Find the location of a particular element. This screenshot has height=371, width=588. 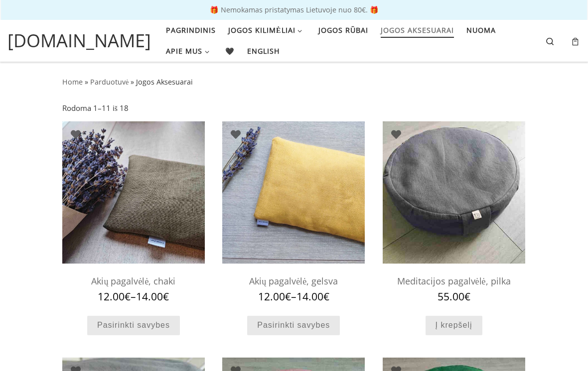

a: Nuoma is located at coordinates (481, 30).